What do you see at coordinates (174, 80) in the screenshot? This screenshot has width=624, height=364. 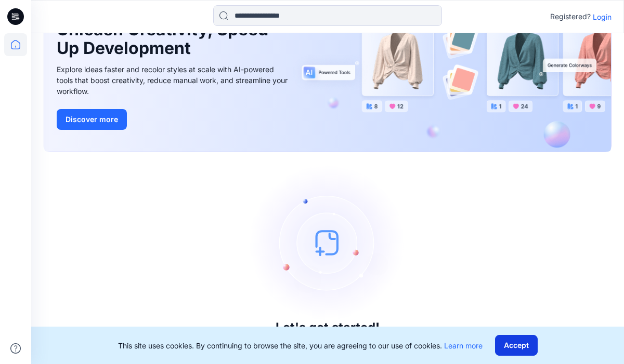 I see `div: Explore ideas faster and recolor styles at scale with AI-powered tools that boost creativity, red...` at bounding box center [174, 80].